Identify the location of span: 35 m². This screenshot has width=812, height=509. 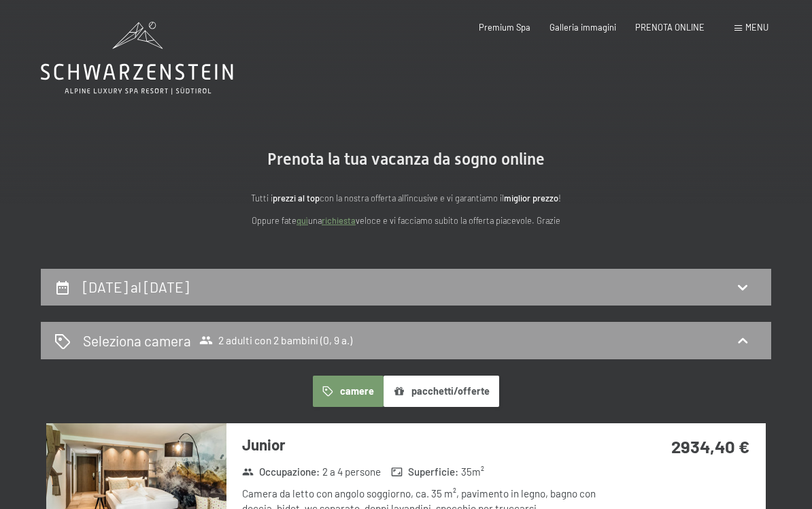
(472, 471).